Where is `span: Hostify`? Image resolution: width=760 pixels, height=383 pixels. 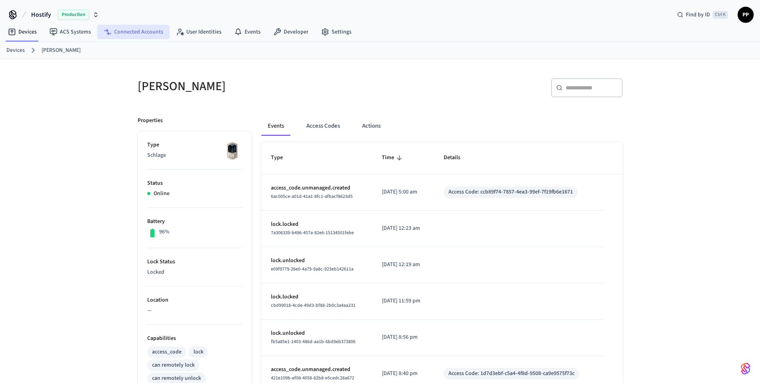
span: Hostify is located at coordinates (41, 15).